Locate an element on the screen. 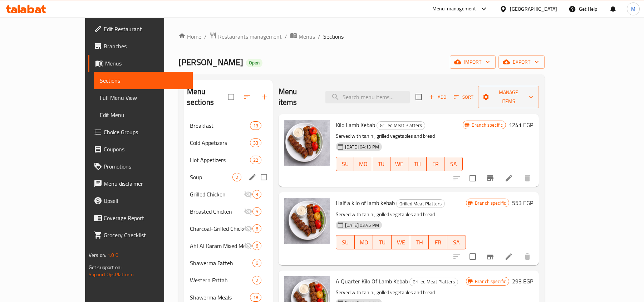  span: 22 is located at coordinates (256, 160).